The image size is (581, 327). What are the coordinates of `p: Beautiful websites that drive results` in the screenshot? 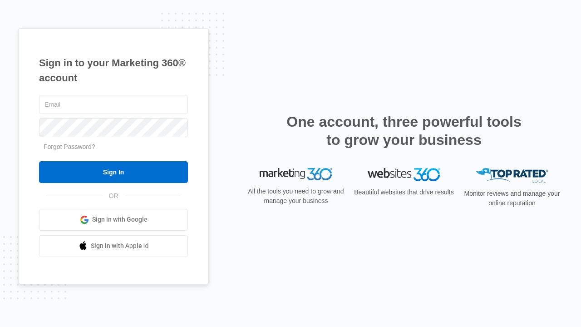 It's located at (404, 192).